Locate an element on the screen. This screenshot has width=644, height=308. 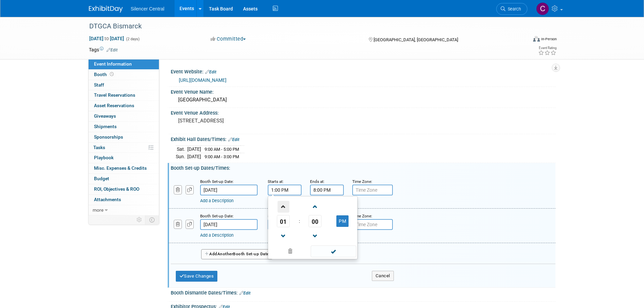
span: Search is located at coordinates (514, 9).